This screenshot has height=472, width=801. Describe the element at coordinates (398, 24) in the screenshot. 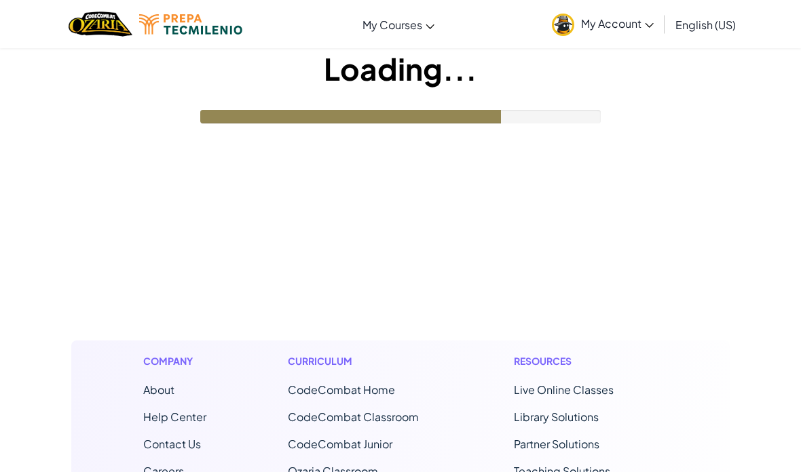

I see `a: My Courses` at that location.